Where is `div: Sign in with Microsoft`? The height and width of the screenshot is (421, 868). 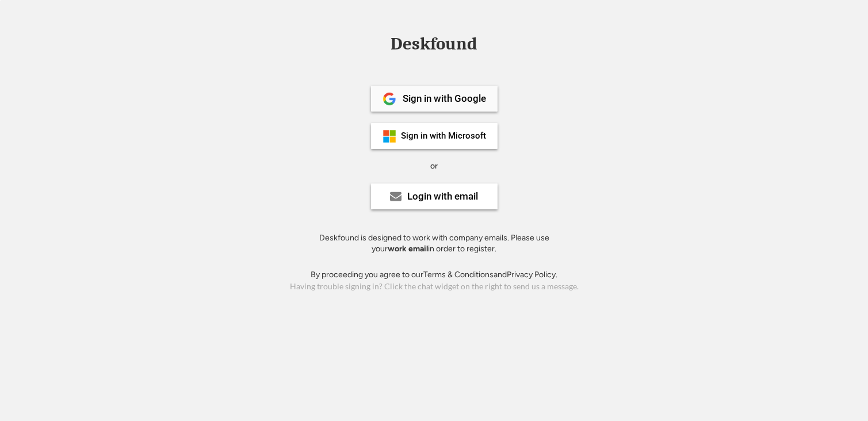
div: Sign in with Microsoft is located at coordinates (443, 136).